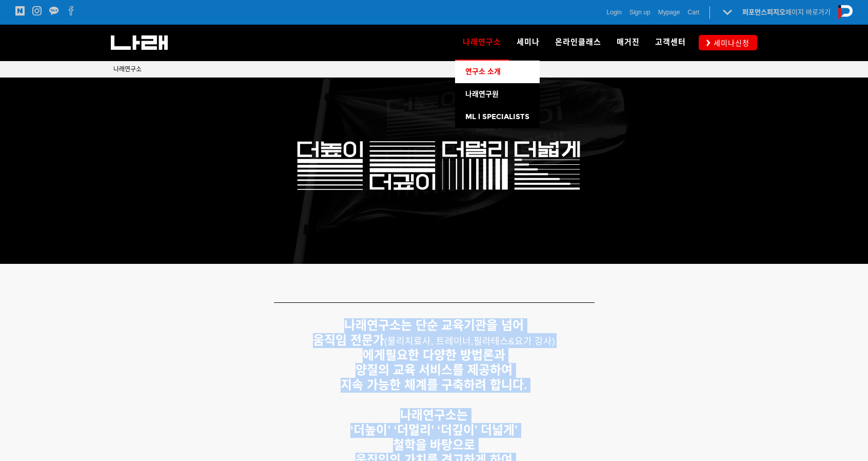 The image size is (868, 461). I want to click on strong: 양질의 교육 서비스를 제공하여, so click(434, 370).